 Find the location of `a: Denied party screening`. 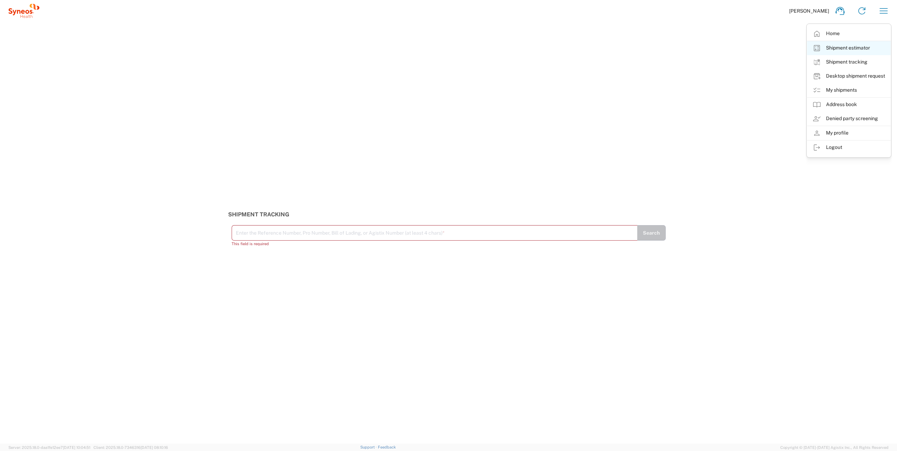

a: Denied party screening is located at coordinates (849, 119).